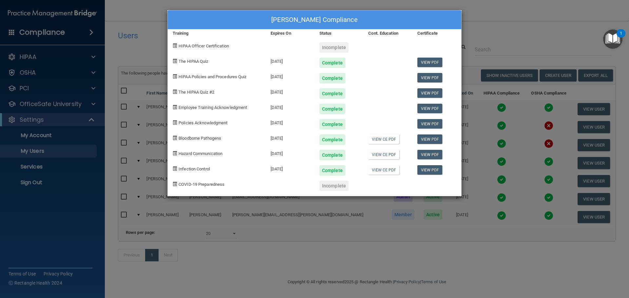 Image resolution: width=629 pixels, height=298 pixels. Describe the element at coordinates (204, 46) in the screenshot. I see `span: HIPAA Officer Certification` at that location.